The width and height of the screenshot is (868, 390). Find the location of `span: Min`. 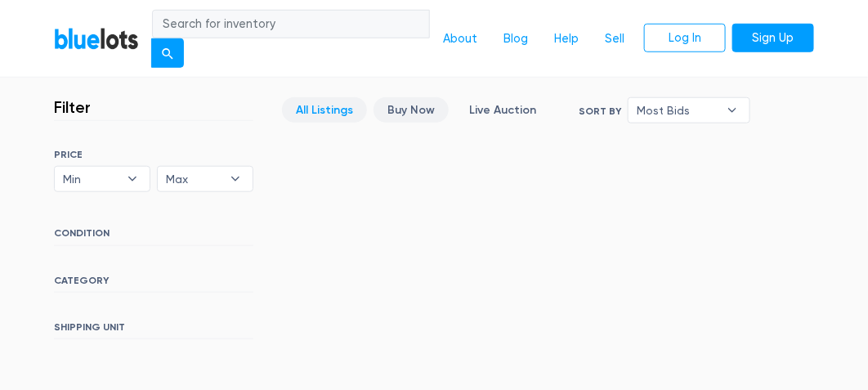

span: Min is located at coordinates (90, 179).